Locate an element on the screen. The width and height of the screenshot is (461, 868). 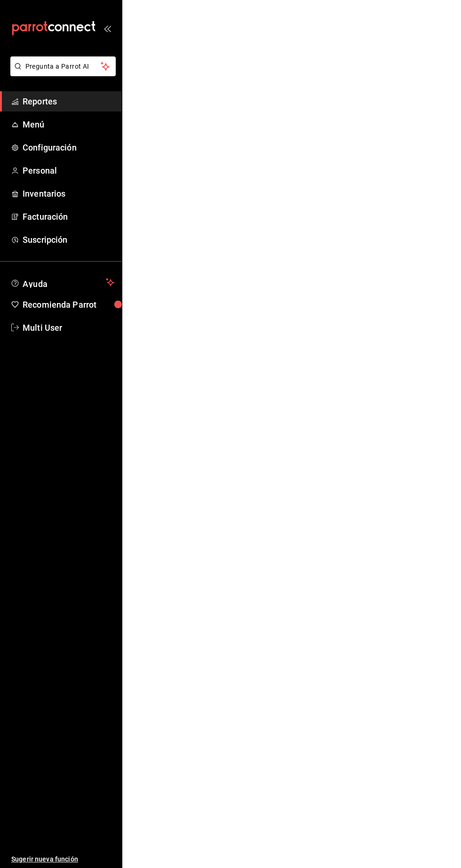
span: Inventarios is located at coordinates (68, 193).